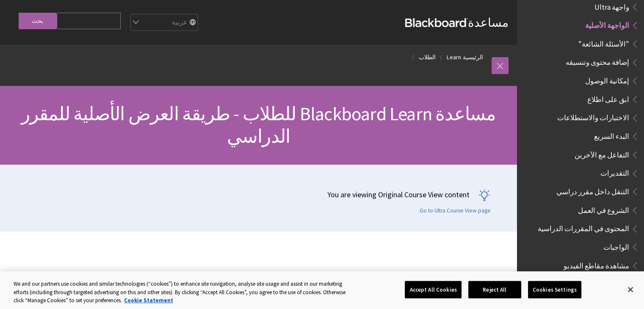 The height and width of the screenshot is (309, 644). Describe the element at coordinates (615, 172) in the screenshot. I see `span: التقديرات` at that location.